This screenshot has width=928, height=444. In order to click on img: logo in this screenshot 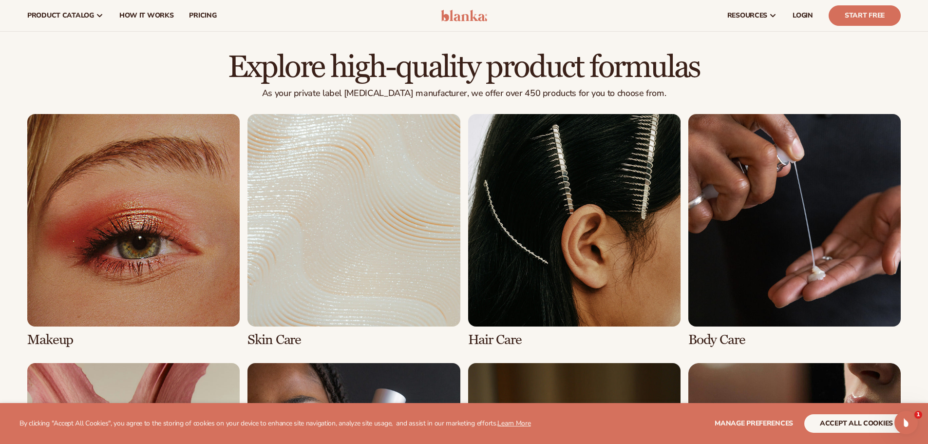, I will do `click(464, 16)`.